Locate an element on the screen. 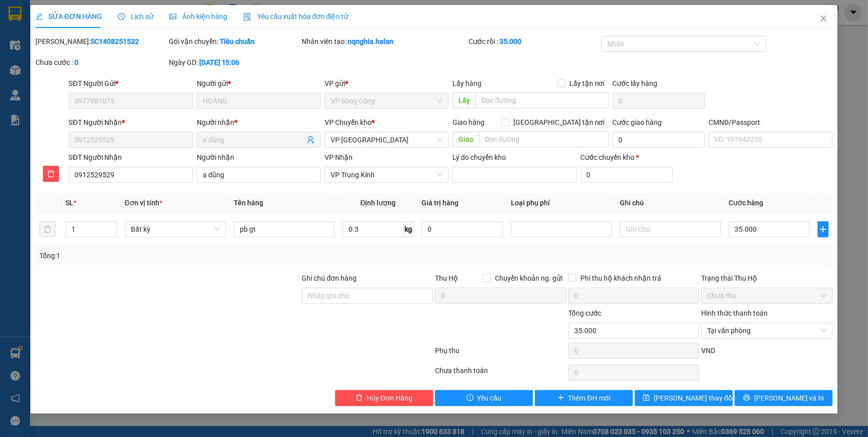 The image size is (868, 437). button: exclamation-circleYêu cầu is located at coordinates (484, 398).